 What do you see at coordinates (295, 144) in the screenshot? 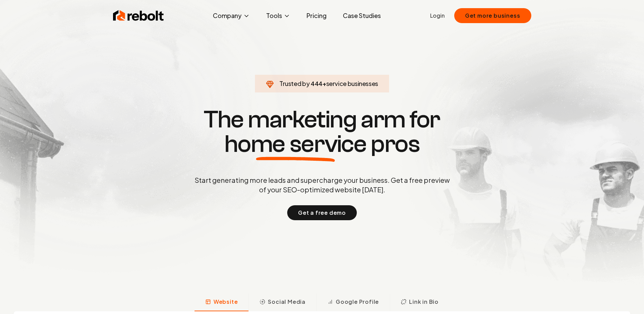
I see `span: home service` at bounding box center [295, 144].